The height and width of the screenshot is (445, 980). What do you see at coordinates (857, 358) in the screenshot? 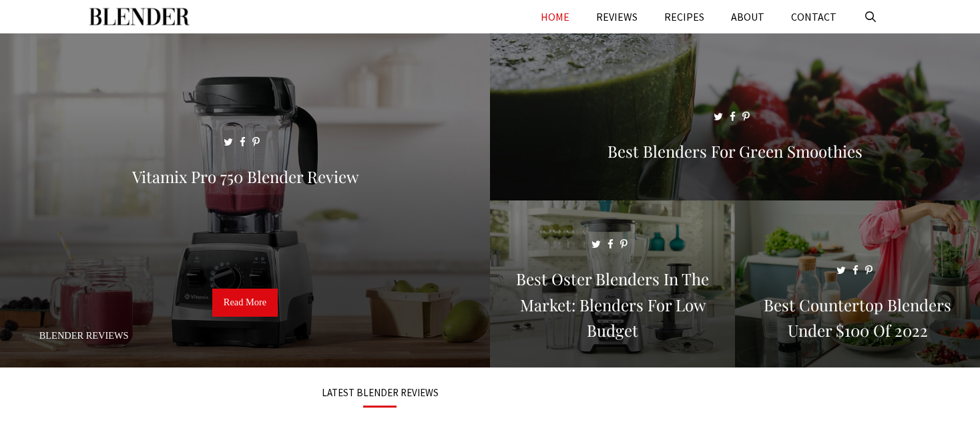
I see `a: Best Countertop Blenders Under $100 of 2022` at bounding box center [857, 358].